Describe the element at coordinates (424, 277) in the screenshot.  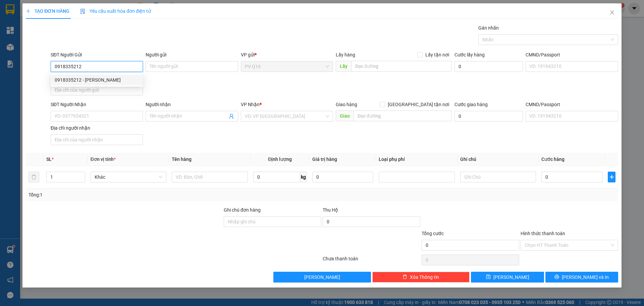
I see `span: Xóa Thông tin` at that location.